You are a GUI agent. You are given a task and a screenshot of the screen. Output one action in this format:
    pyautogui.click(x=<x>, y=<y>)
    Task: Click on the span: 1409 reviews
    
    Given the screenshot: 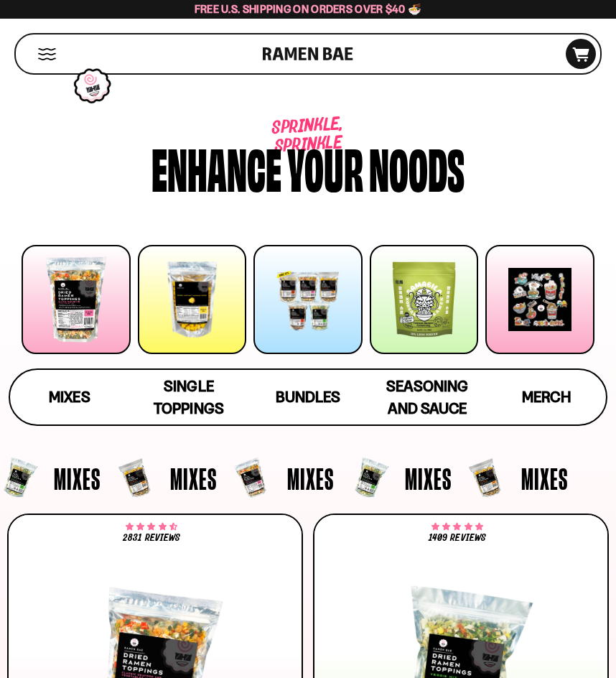 What is the action you would take?
    pyautogui.click(x=456, y=538)
    